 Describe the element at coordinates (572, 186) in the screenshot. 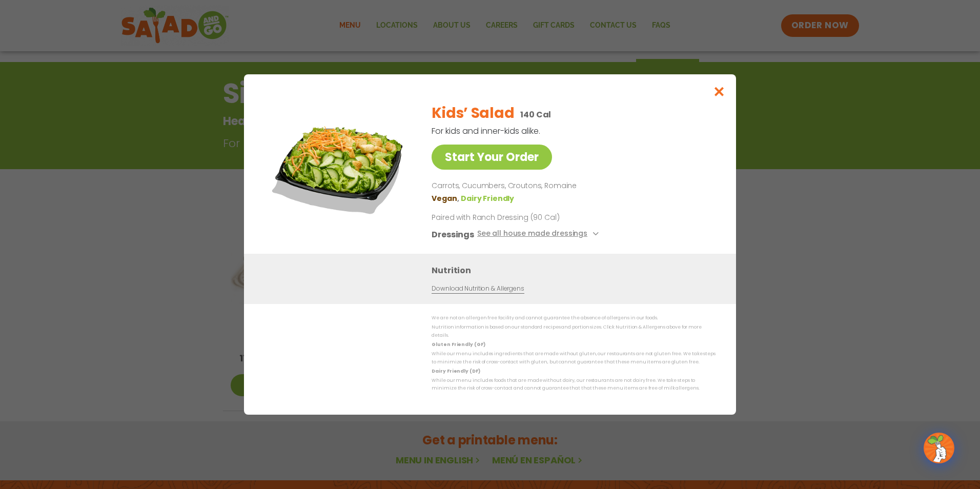

I see `p: Carrots, Cucumbers, Croutons, Romaine` at that location.